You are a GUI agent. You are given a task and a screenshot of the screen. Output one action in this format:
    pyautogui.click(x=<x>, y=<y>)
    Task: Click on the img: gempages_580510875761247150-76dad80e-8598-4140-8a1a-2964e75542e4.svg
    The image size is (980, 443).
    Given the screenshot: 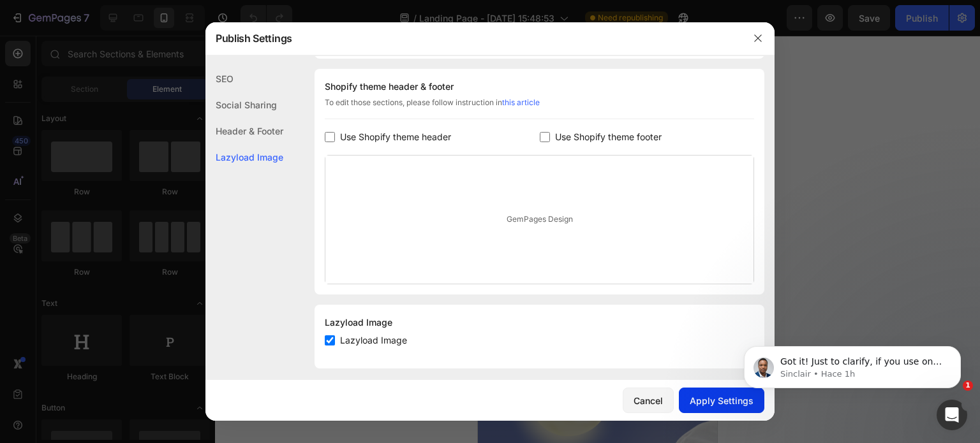 What is the action you would take?
    pyautogui.click(x=48, y=74)
    